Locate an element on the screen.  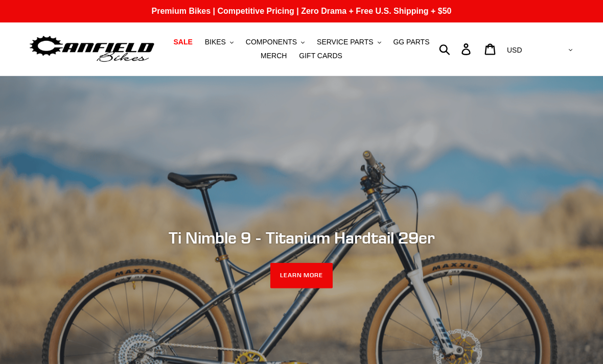
span: SERVICE PARTS is located at coordinates (345, 42).